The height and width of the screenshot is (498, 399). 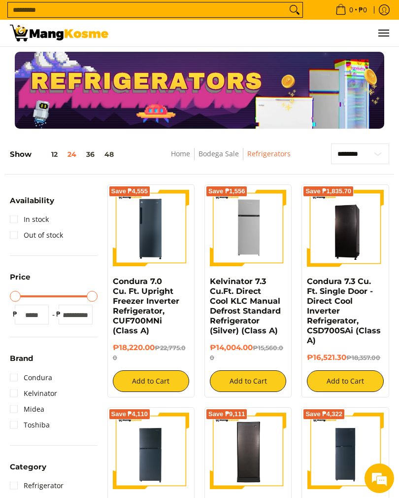 What do you see at coordinates (72, 154) in the screenshot?
I see `button: 24` at bounding box center [72, 154].